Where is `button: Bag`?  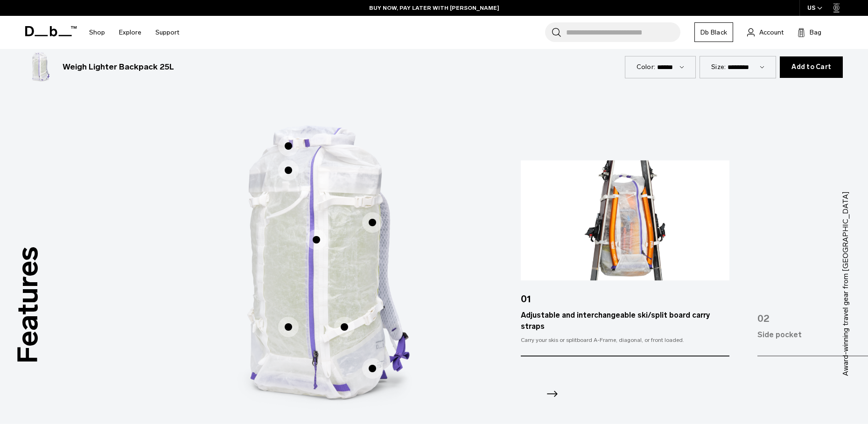 button: Bag is located at coordinates (809, 32).